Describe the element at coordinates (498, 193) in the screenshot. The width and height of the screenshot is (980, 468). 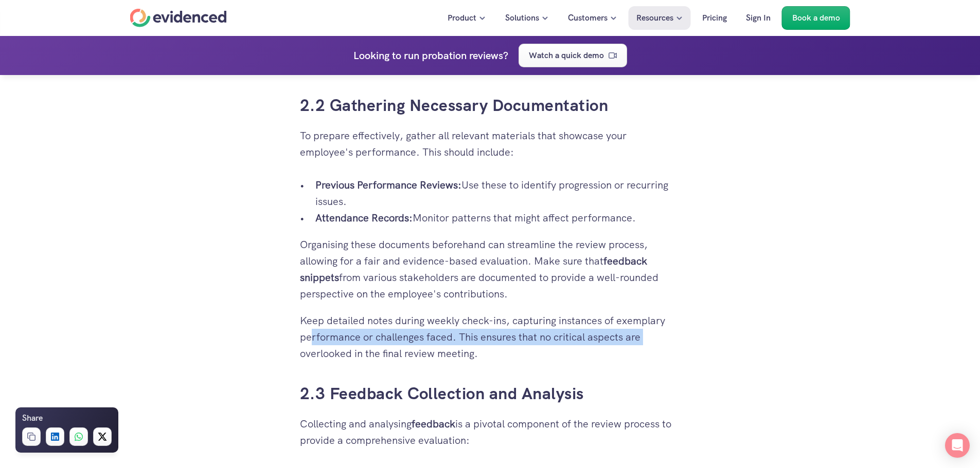
I see `p: Use these to identify progression or recurring issues.` at that location.